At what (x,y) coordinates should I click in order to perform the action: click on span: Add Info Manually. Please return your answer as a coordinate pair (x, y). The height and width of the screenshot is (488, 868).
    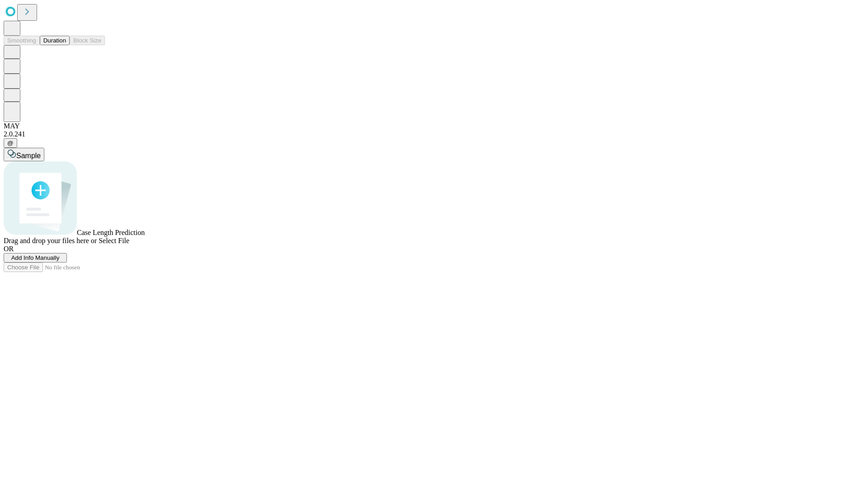
    Looking at the image, I should click on (35, 258).